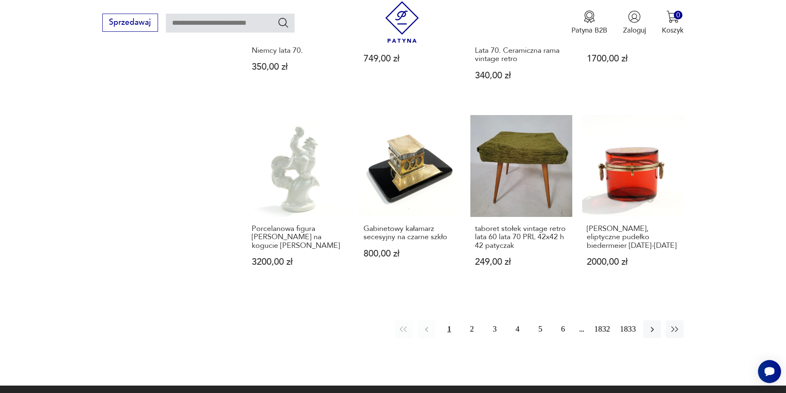 The image size is (786, 393). Describe the element at coordinates (521, 76) in the screenshot. I see `p: 340,00 zł` at that location.